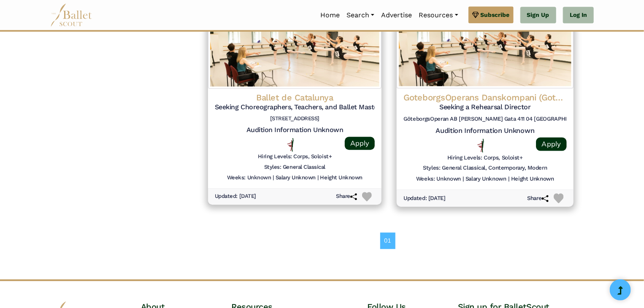 This screenshot has width=644, height=308. What do you see at coordinates (330, 15) in the screenshot?
I see `a: Home` at bounding box center [330, 15].